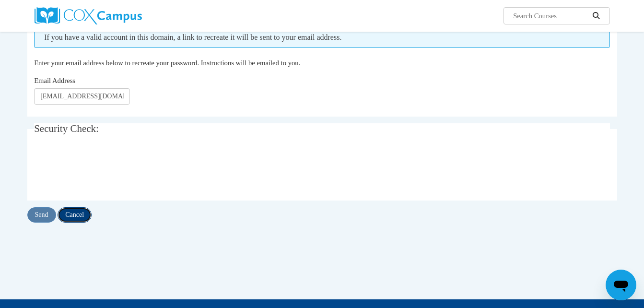 Image resolution: width=644 pixels, height=308 pixels. I want to click on span: Enter your email address below to recreate your password. Instructions will be emailed to you., so click(167, 63).